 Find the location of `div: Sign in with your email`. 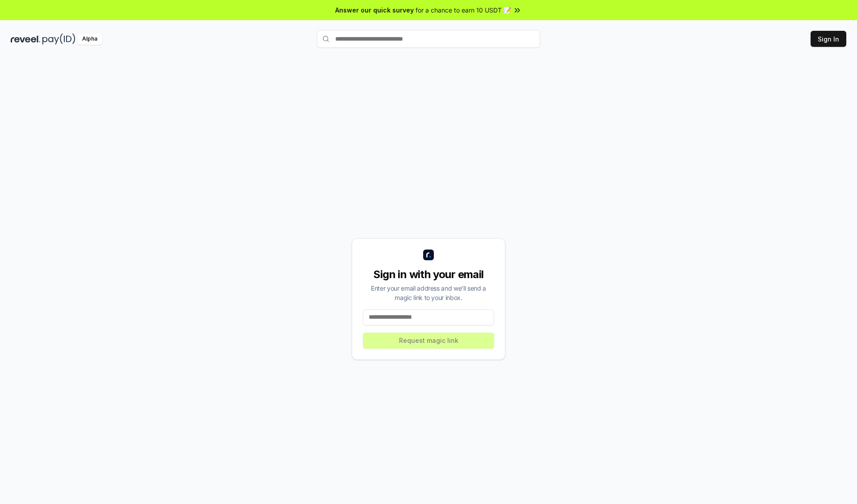

div: Sign in with your email is located at coordinates (429, 274).